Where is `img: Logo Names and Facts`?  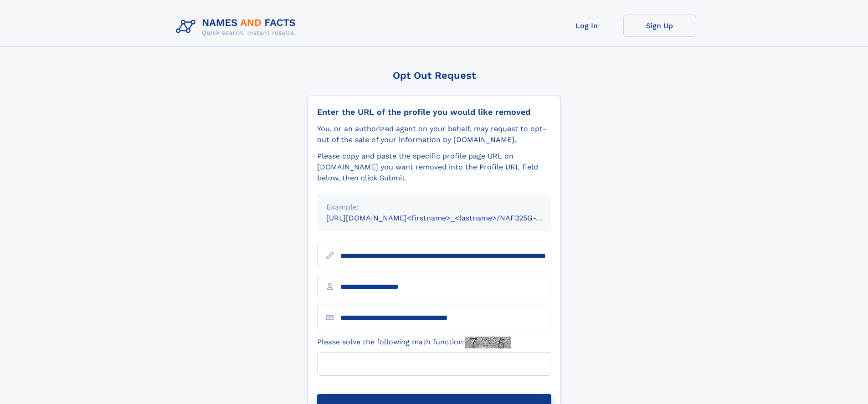
img: Logo Names and Facts is located at coordinates (238, 27).